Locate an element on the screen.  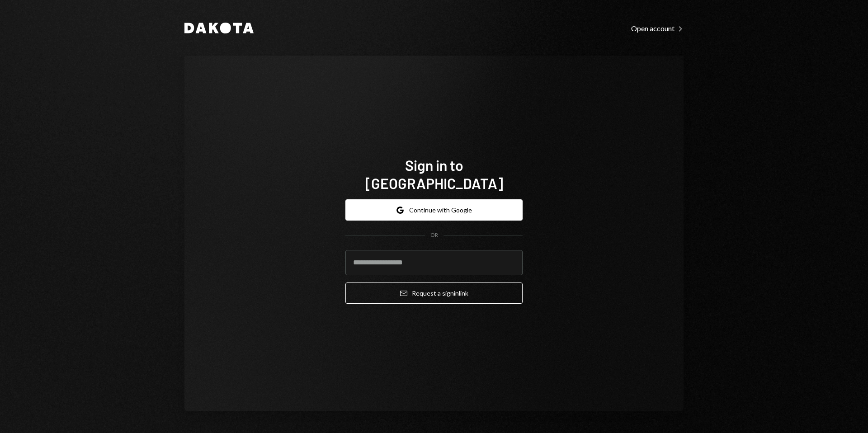
div: OR is located at coordinates (434, 235).